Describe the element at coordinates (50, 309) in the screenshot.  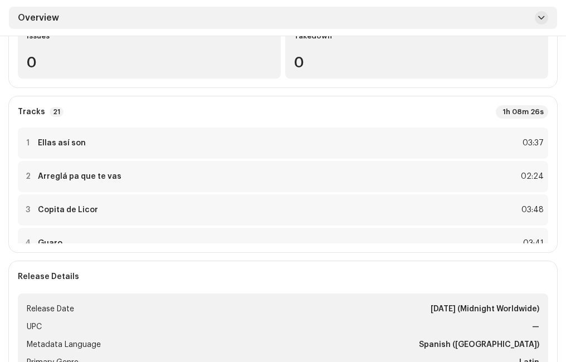
I see `span: Release Date` at that location.